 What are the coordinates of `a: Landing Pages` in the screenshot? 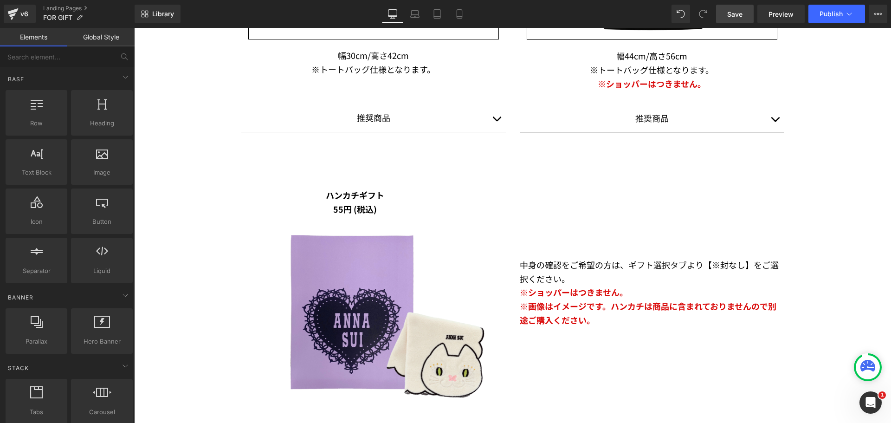 It's located at (89, 8).